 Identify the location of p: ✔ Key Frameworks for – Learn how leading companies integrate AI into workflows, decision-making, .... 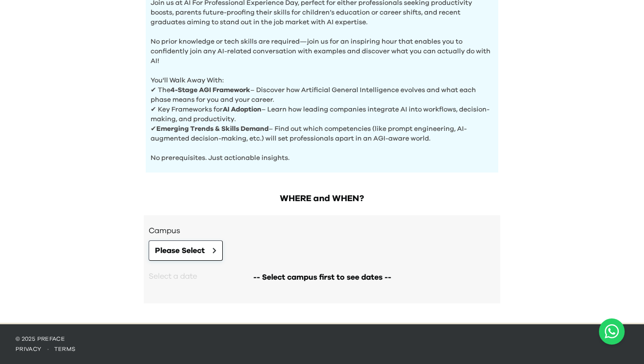
(322, 115).